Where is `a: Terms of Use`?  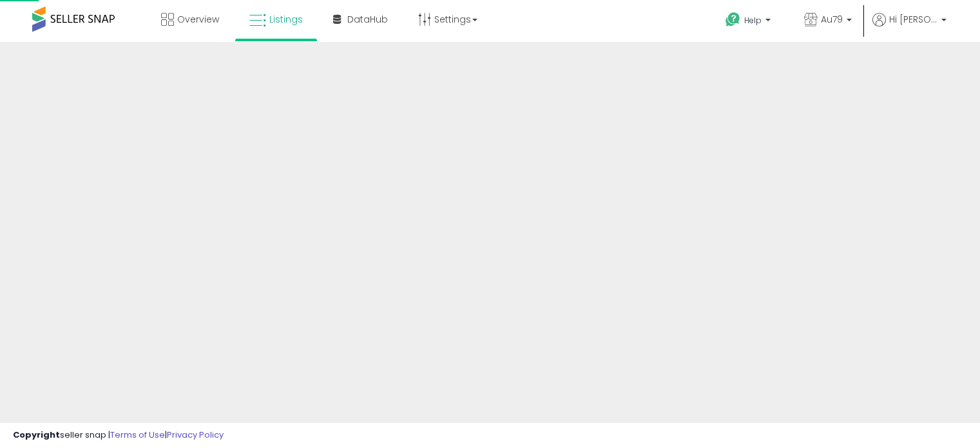 a: Terms of Use is located at coordinates (137, 434).